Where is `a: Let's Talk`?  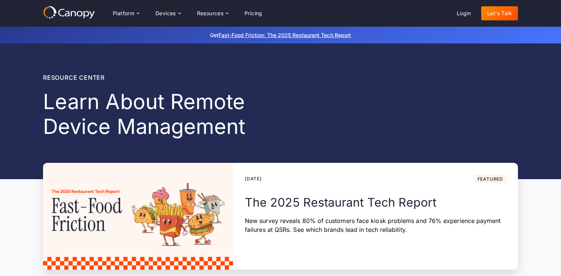 a: Let's Talk is located at coordinates (500, 13).